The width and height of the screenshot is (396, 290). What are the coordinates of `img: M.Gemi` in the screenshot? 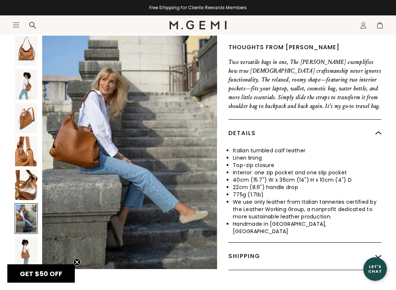 It's located at (198, 25).